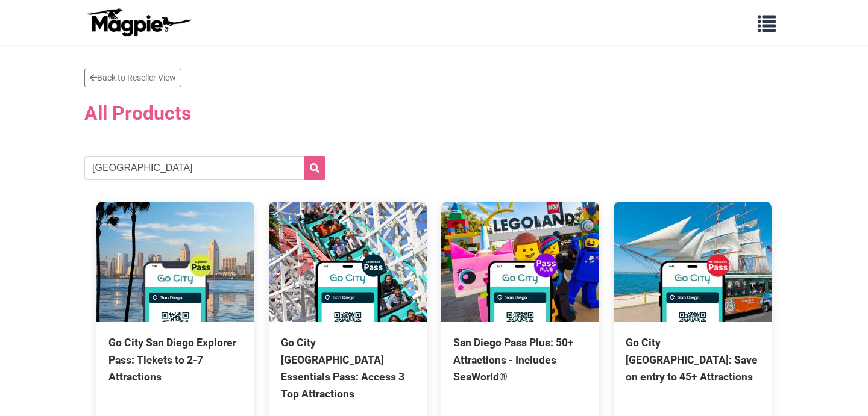 This screenshot has width=868, height=416. What do you see at coordinates (434, 113) in the screenshot?
I see `h2: All Products` at bounding box center [434, 113].